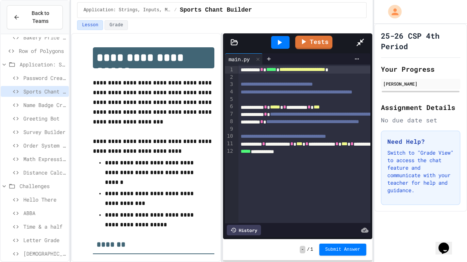 The height and width of the screenshot is (262, 467). I want to click on div: 4, so click(229, 92).